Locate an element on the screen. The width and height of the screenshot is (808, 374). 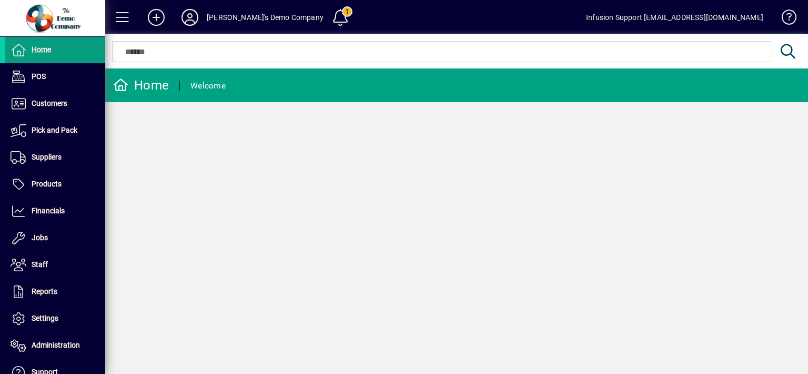
div: Welcome is located at coordinates (208, 86).